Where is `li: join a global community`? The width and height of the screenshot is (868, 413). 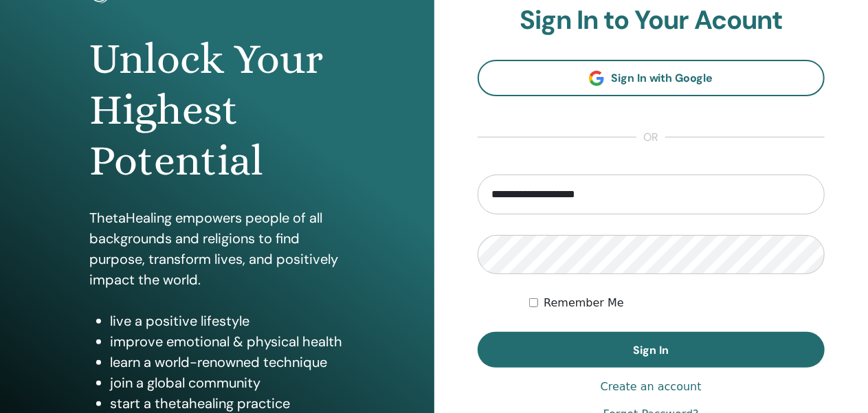
li: join a global community is located at coordinates (227, 383).